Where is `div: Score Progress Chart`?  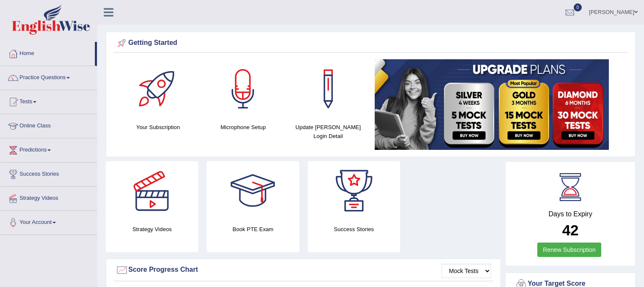
div: Score Progress Chart is located at coordinates (304, 270).